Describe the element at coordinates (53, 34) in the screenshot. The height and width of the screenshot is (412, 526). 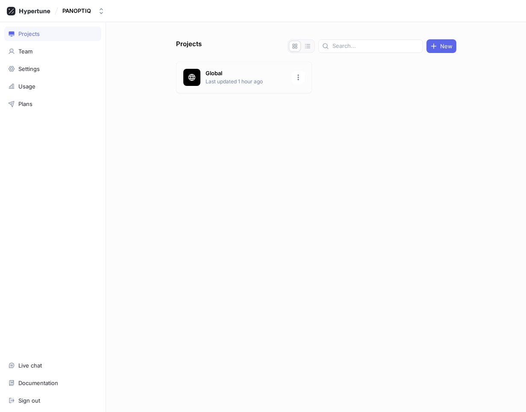
I see `a: Projects` at that location.